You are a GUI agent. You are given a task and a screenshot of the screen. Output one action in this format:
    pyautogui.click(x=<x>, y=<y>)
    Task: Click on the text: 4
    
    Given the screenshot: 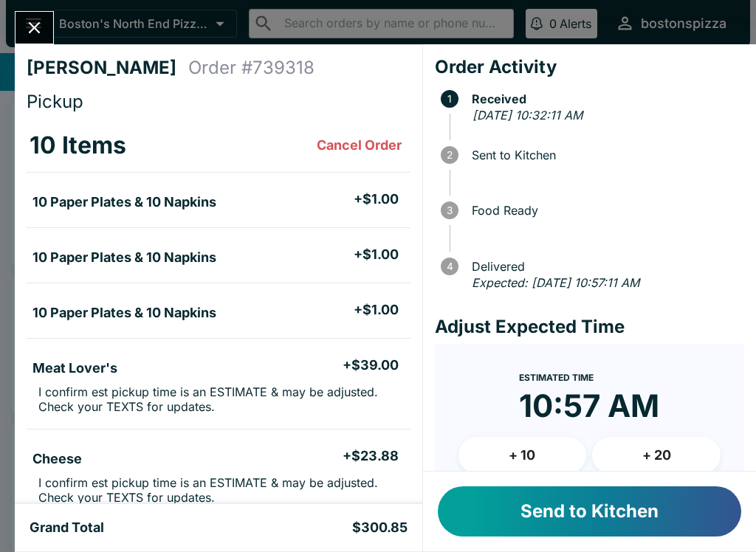 What is the action you would take?
    pyautogui.click(x=449, y=267)
    